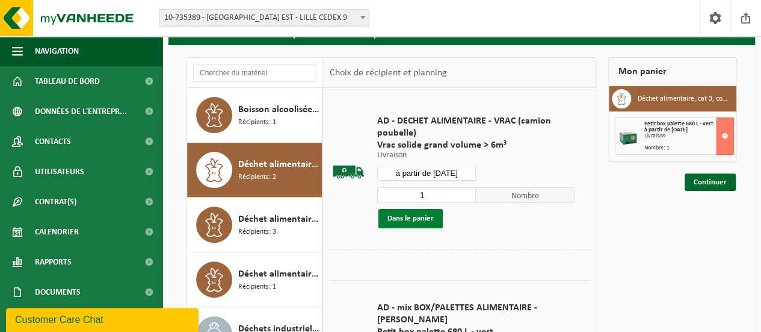 The width and height of the screenshot is (761, 332). I want to click on div: Nombre: 1, so click(688, 148).